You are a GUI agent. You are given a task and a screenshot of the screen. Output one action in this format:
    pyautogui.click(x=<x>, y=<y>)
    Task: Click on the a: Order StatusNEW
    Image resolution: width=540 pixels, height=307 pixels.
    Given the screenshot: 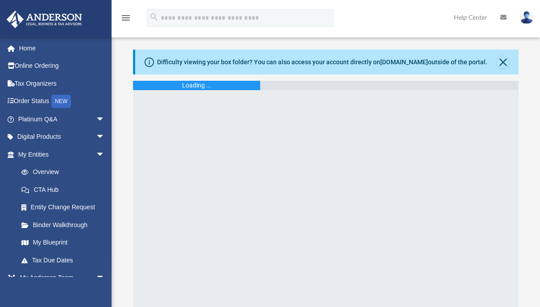 What is the action you would take?
    pyautogui.click(x=62, y=101)
    